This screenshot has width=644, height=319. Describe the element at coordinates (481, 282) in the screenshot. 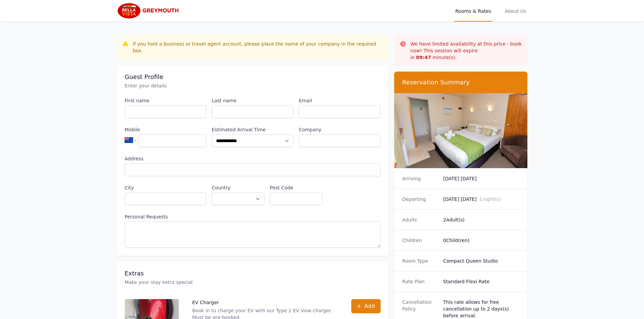

I see `dd: Standard Flexi Rate` at that location.